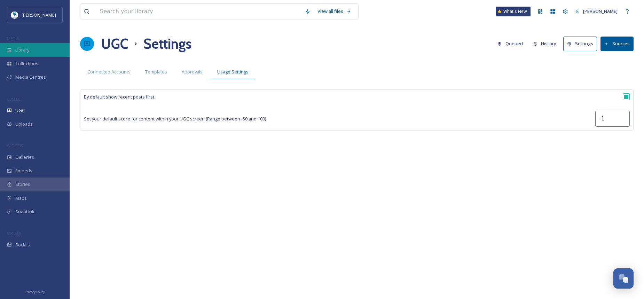 The width and height of the screenshot is (644, 299). Describe the element at coordinates (513, 12) in the screenshot. I see `div: What's New` at that location.